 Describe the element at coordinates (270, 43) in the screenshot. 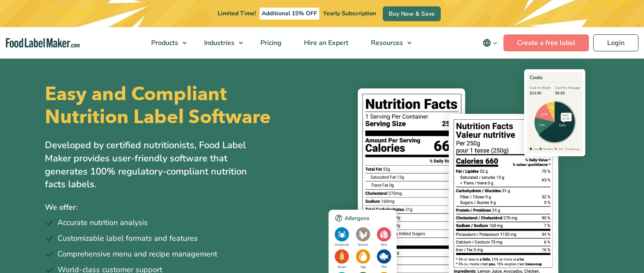

I see `a: Pricing` at that location.